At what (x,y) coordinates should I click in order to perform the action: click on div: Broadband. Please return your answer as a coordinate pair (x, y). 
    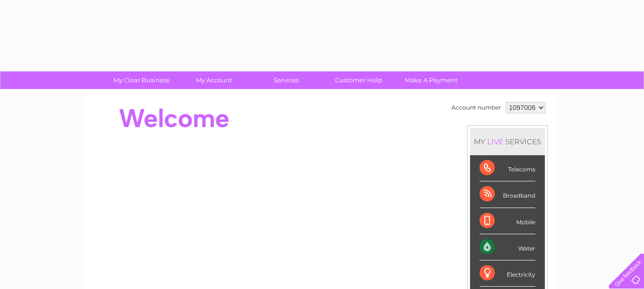
    Looking at the image, I should click on (507, 194).